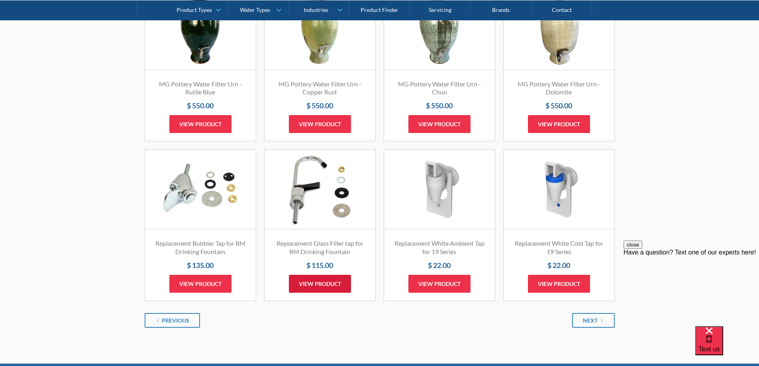 The height and width of the screenshot is (366, 759). I want to click on h3: Replacement Bubbler Tap for RM Drinking Fountain, so click(200, 248).